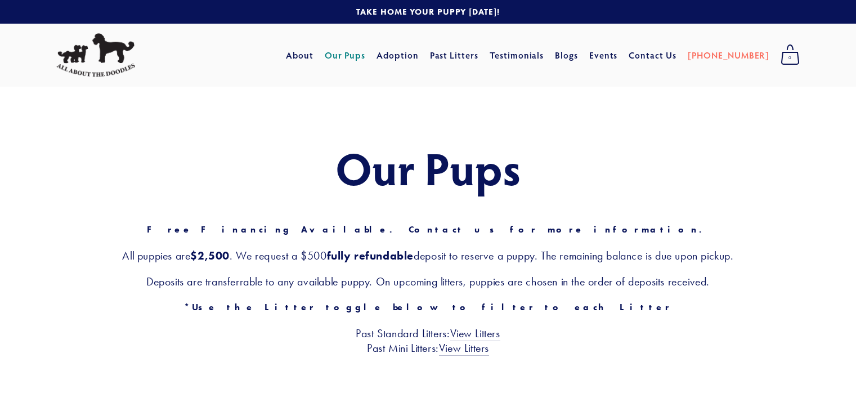  I want to click on a: Blogs, so click(566, 55).